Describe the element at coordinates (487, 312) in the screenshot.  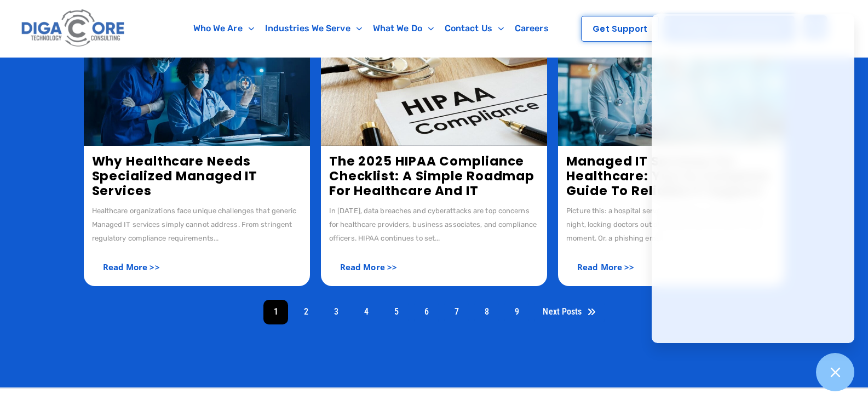
I see `a: 8` at that location.